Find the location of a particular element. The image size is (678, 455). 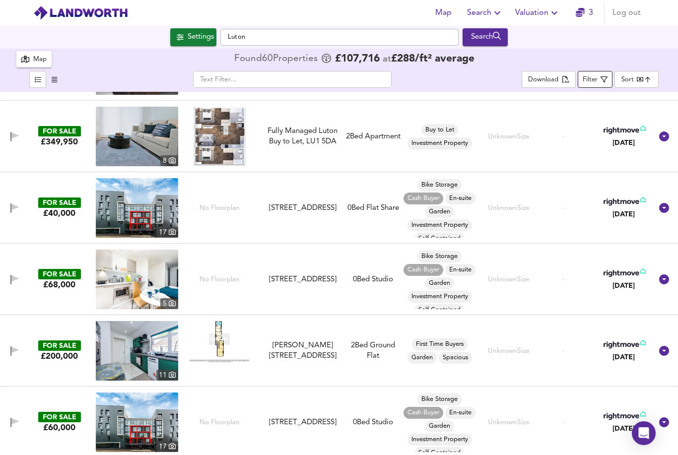

div: Click to configure Search Settings is located at coordinates (193, 37).